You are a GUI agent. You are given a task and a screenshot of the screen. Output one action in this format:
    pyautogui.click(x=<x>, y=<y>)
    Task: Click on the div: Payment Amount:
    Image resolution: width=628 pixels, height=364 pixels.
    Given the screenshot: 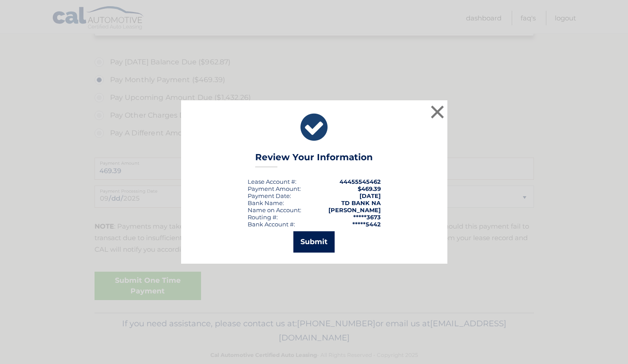 What is the action you would take?
    pyautogui.click(x=274, y=188)
    